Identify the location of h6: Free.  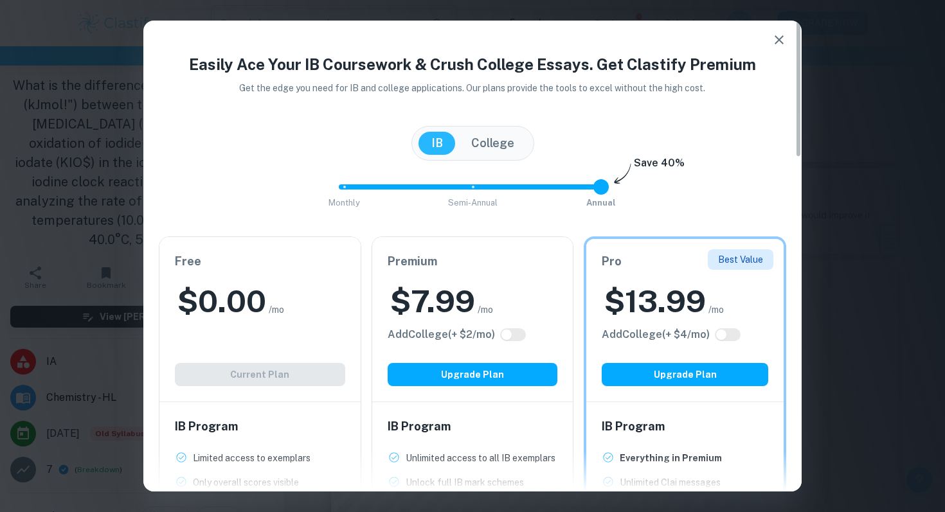
(260, 262).